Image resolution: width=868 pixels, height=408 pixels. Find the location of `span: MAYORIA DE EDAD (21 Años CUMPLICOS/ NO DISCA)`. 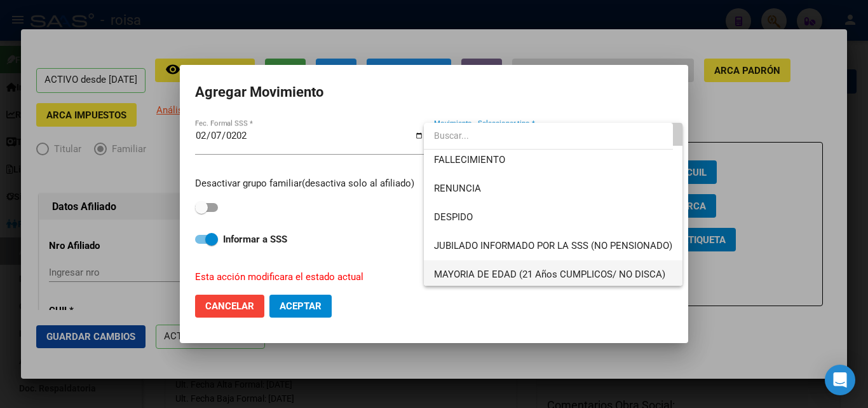

span: MAYORIA DE EDAD (21 Años CUMPLICOS/ NO DISCA) is located at coordinates (550, 274).